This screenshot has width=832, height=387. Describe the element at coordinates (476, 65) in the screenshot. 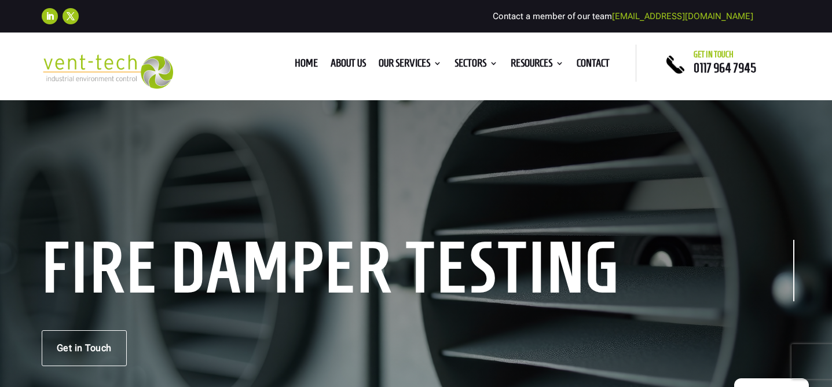

I see `a: Sectors` at that location.